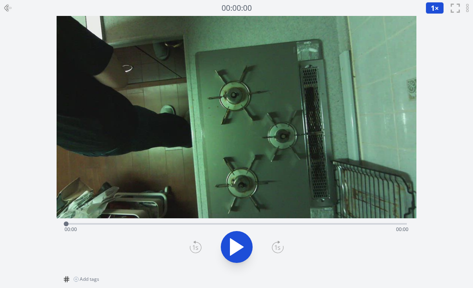 The image size is (473, 288). I want to click on span: 1, so click(433, 8).